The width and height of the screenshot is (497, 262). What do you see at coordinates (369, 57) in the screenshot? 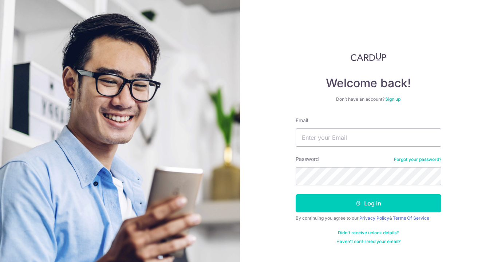
I see `img: CardUp Logo` at bounding box center [369, 57].